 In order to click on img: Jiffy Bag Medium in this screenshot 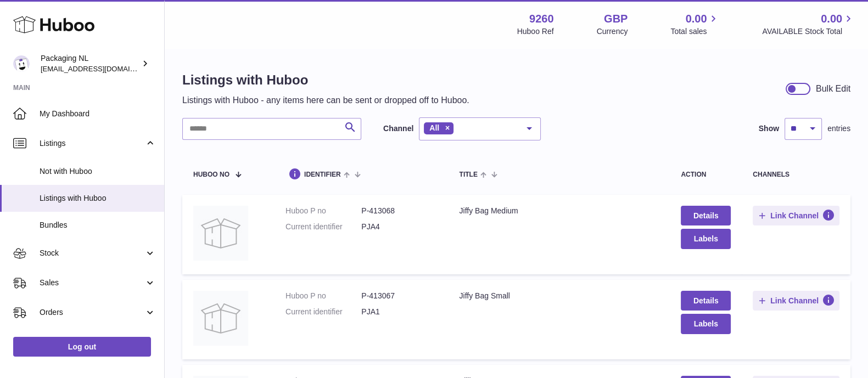, I will do `click(221, 233)`.